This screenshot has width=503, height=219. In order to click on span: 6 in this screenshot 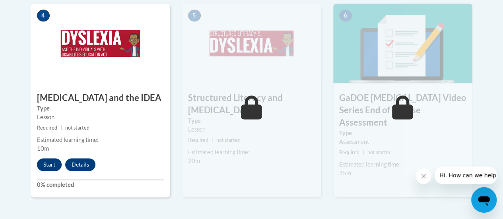, I will do `click(345, 15)`.